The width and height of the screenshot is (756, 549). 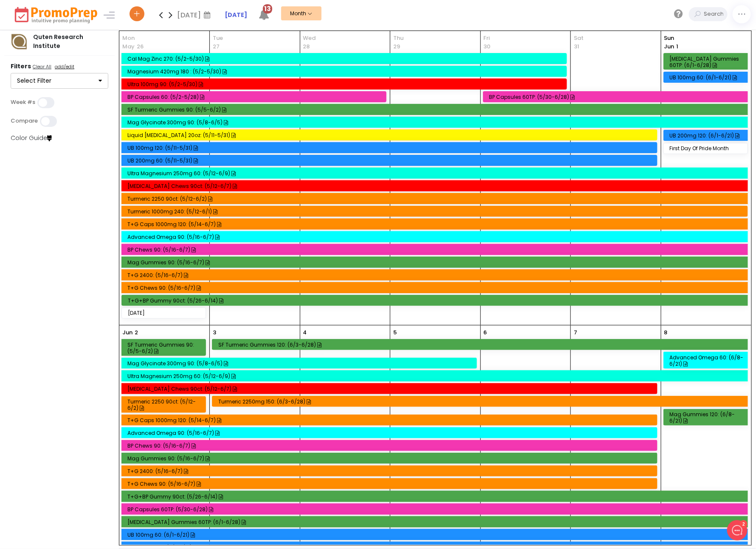 I want to click on p: 26, so click(x=140, y=46).